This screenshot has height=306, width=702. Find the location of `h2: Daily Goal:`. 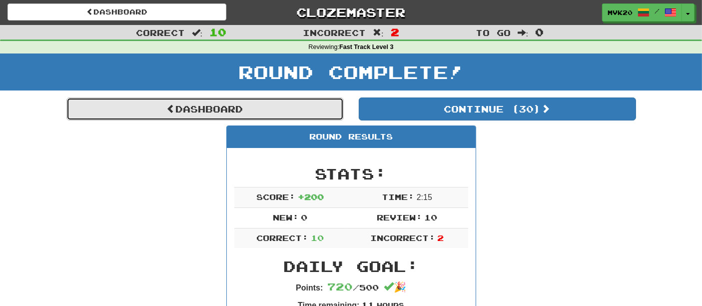

h2: Daily Goal: is located at coordinates (351, 266).